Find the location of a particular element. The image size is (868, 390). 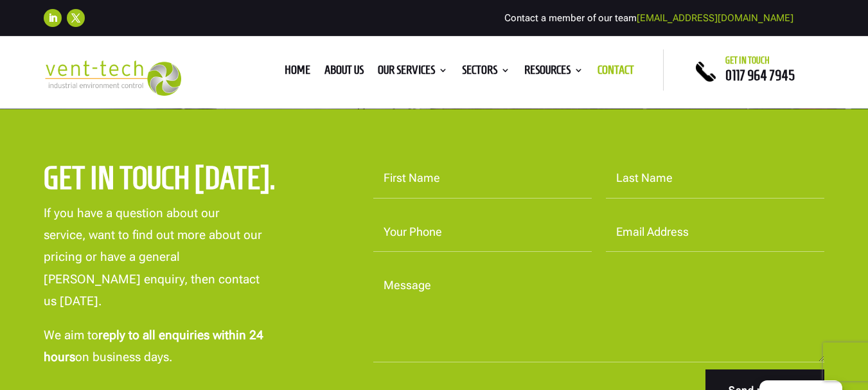

span: on business days. is located at coordinates (124, 357).